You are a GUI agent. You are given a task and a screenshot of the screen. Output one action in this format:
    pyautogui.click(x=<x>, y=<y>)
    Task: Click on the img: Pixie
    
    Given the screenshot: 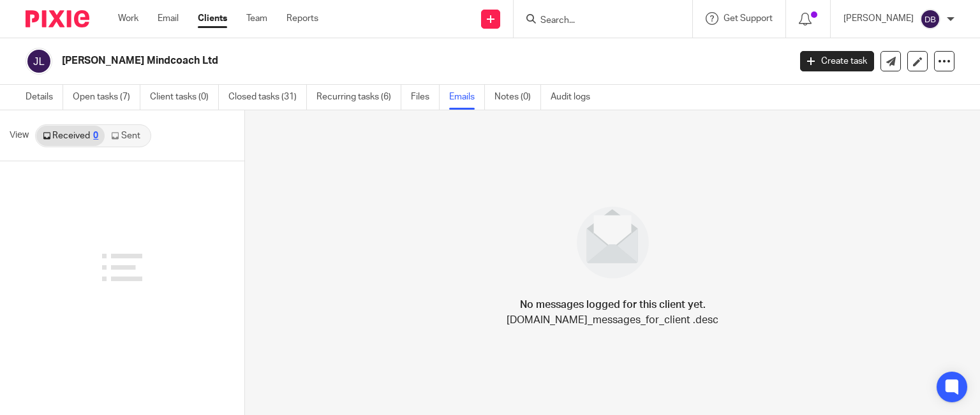 What is the action you would take?
    pyautogui.click(x=58, y=18)
    